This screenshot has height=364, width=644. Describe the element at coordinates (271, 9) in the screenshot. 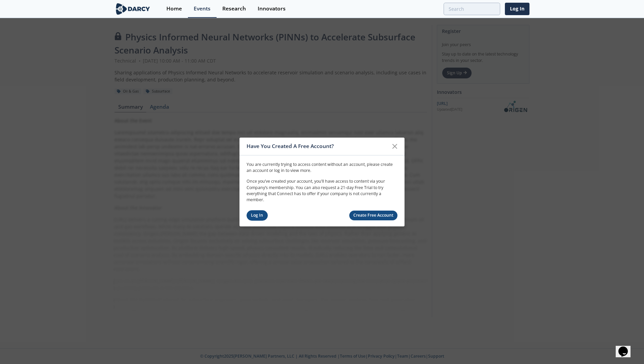

I see `div: Innovators` at that location.